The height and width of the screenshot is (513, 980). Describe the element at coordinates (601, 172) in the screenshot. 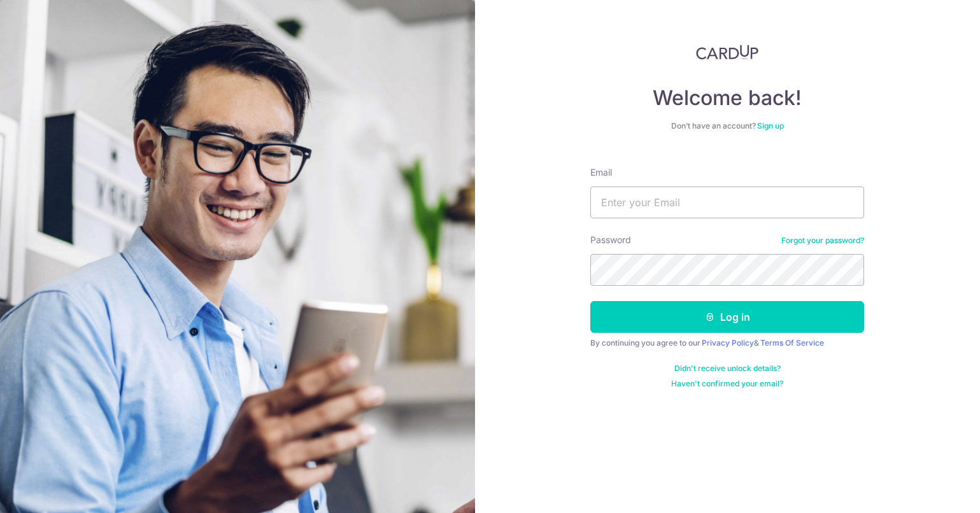

I see `label: Email` at that location.